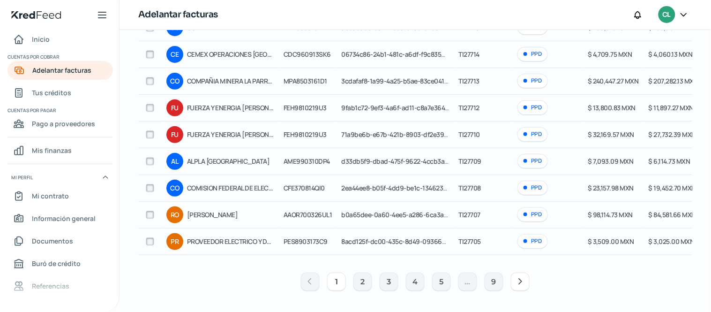 Image resolution: width=711 pixels, height=312 pixels. Describe the element at coordinates (672, 241) in the screenshot. I see `span: $ 3,025.00 MXN` at that location.